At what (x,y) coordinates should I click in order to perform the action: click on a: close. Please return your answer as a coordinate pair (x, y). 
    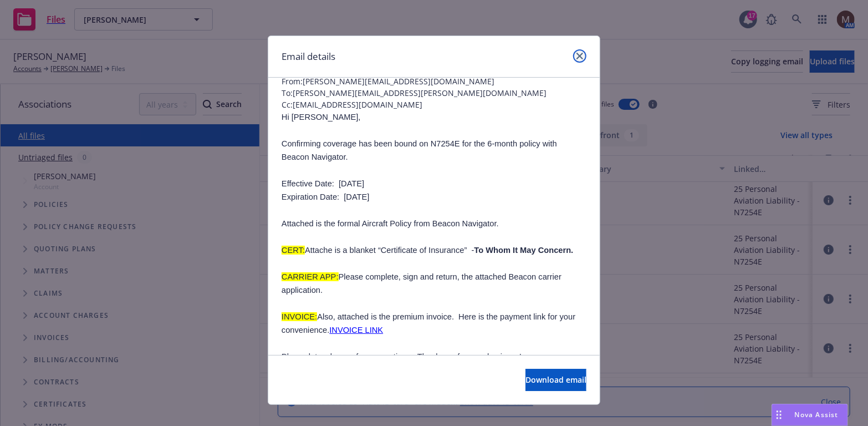
    Looking at the image, I should click on (580, 56).